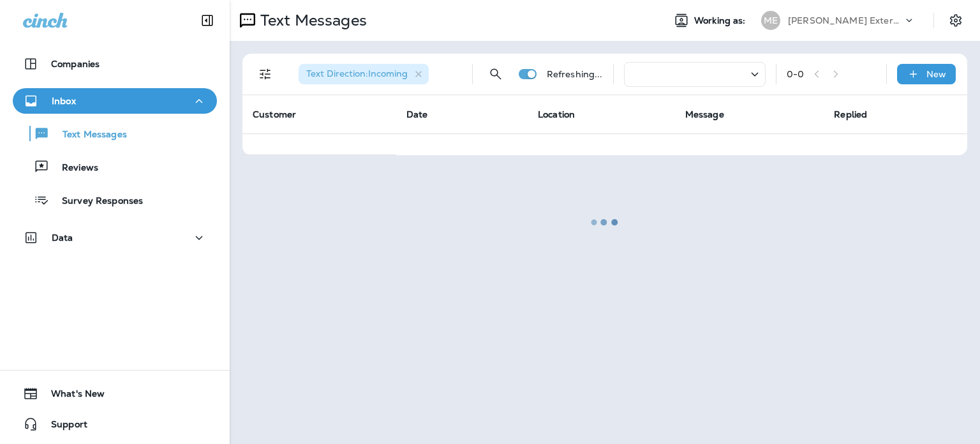  What do you see at coordinates (115, 200) in the screenshot?
I see `button: Survey Responses` at bounding box center [115, 200].